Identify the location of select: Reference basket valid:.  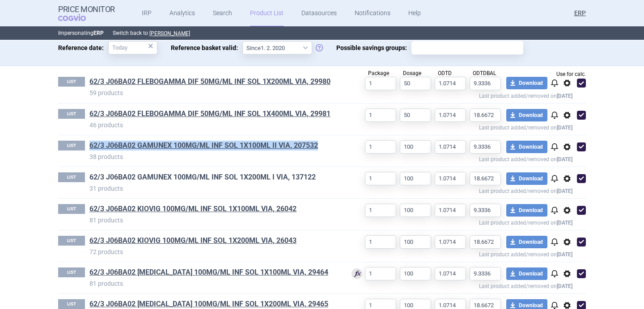
(277, 48).